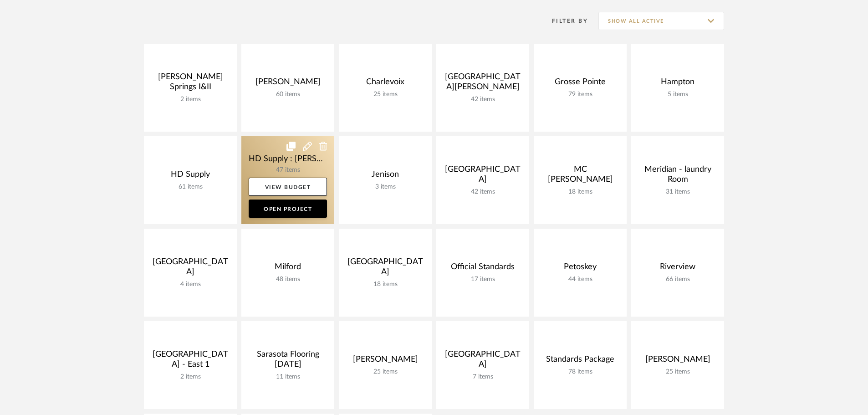  I want to click on div: 17 items, so click(482, 279).